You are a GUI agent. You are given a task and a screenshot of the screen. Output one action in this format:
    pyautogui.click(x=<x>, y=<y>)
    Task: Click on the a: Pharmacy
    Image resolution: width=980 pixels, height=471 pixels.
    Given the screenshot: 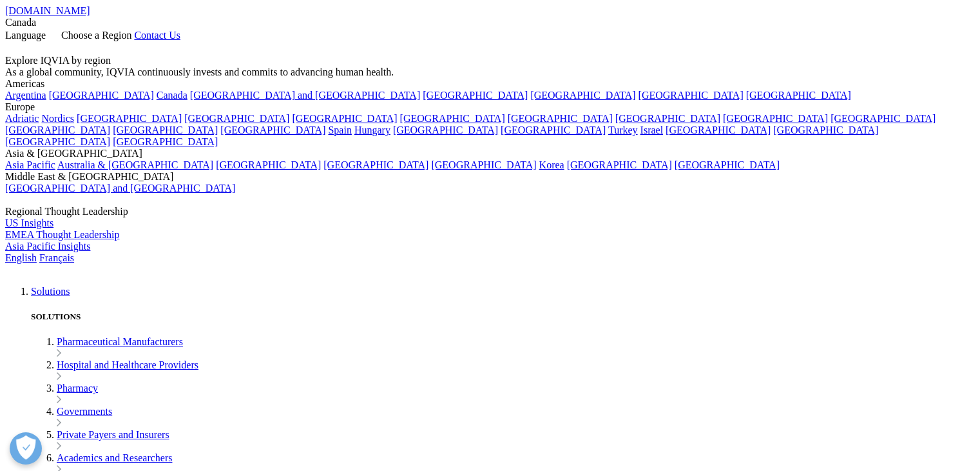 What is the action you would take?
    pyautogui.click(x=78, y=387)
    